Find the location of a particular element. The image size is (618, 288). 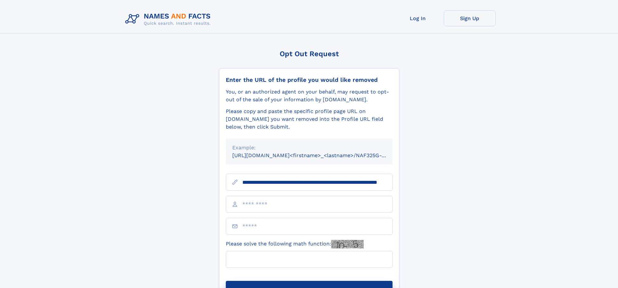

img: Logo Names and Facts is located at coordinates (169, 19).